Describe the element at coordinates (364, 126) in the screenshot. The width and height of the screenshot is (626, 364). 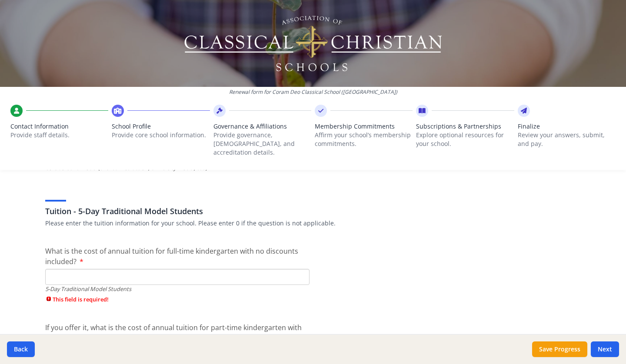
I see `span: Membership Commitments` at that location.